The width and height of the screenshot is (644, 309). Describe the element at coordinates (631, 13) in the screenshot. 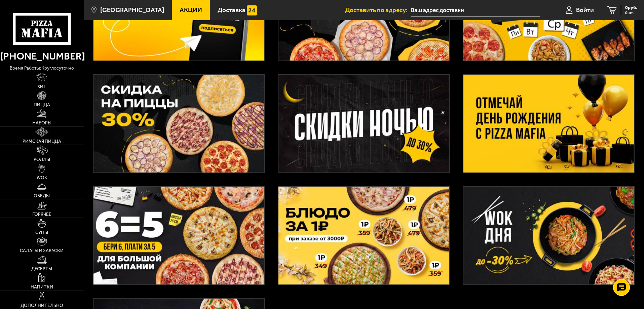

I see `span: 0 шт.` at that location.